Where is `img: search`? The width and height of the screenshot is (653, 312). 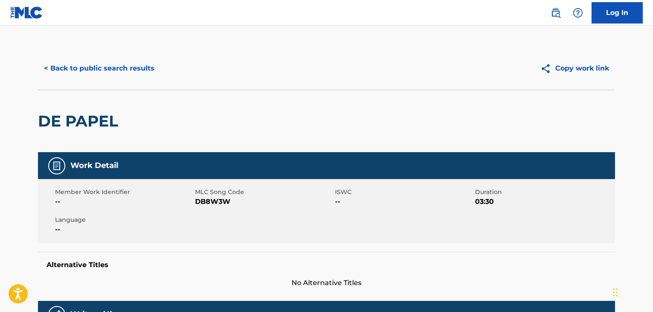
img: search is located at coordinates (556, 13).